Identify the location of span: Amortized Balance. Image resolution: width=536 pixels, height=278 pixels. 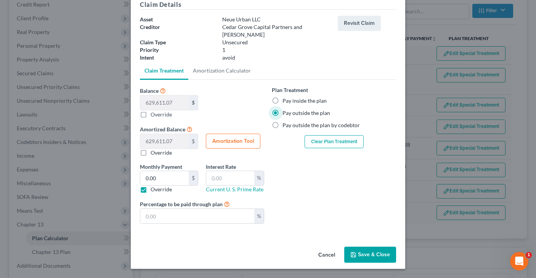
(162, 129).